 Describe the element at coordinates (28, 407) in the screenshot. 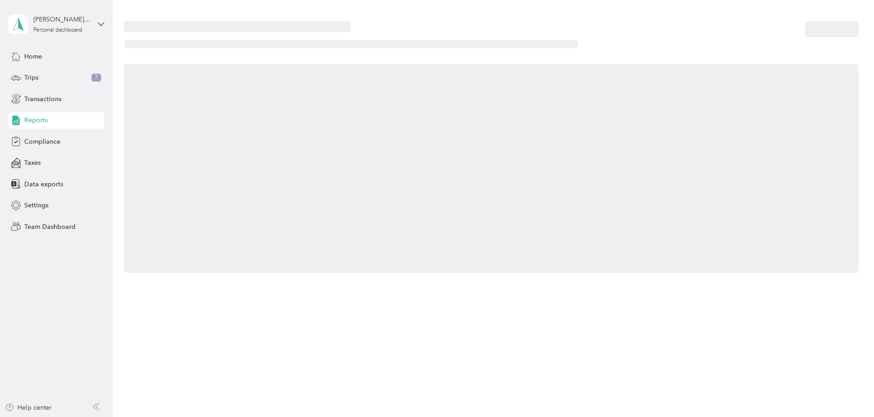

I see `button: Help center` at that location.